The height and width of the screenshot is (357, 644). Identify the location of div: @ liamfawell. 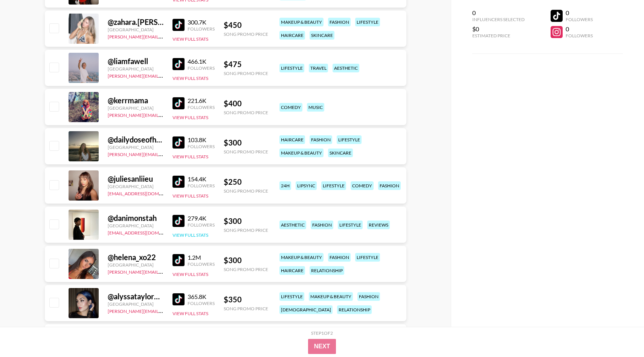
(135, 61).